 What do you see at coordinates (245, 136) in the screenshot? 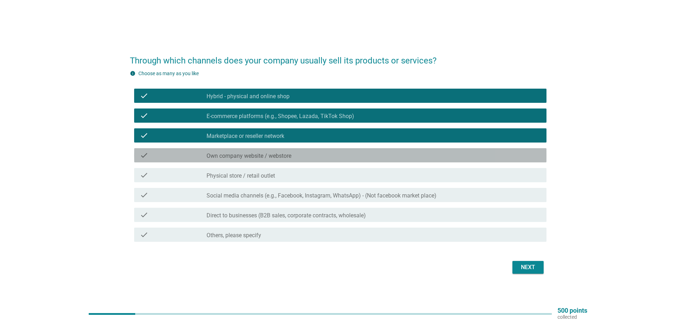
I see `label: Marketplace or reseller network` at bounding box center [245, 136].